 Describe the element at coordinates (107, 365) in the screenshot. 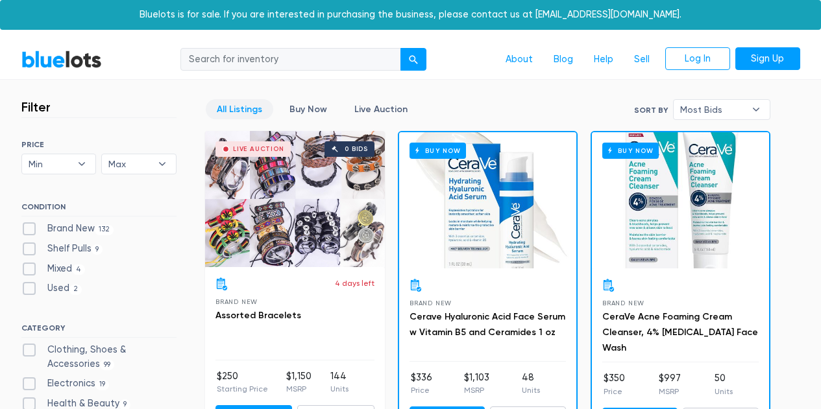

I see `span: 99` at that location.